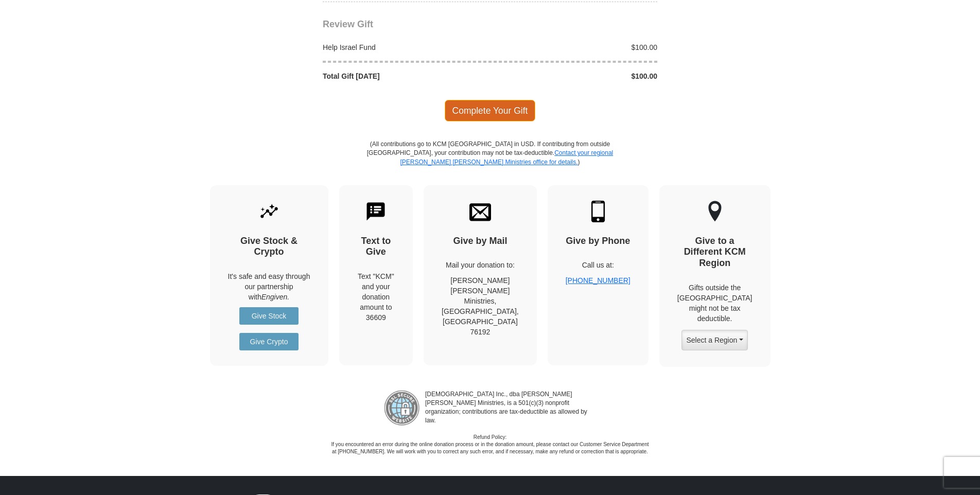 Image resolution: width=980 pixels, height=495 pixels. I want to click on a: Give Crypto, so click(268, 342).